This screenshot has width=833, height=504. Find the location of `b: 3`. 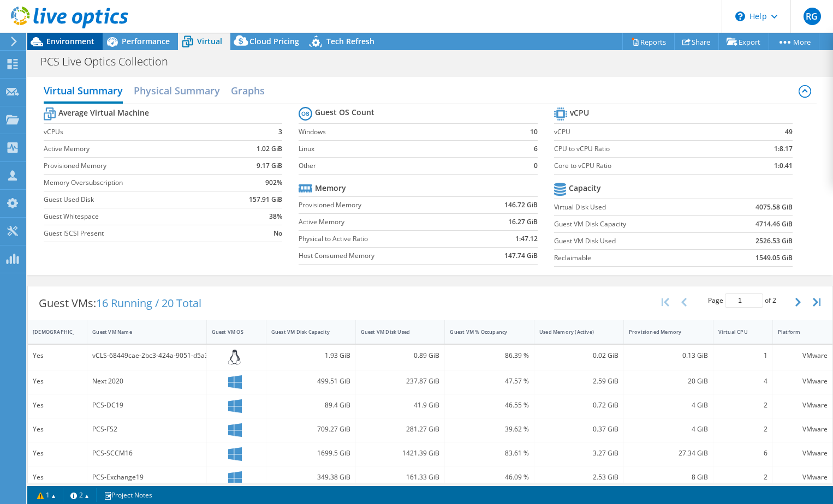

b: 3 is located at coordinates (280, 132).